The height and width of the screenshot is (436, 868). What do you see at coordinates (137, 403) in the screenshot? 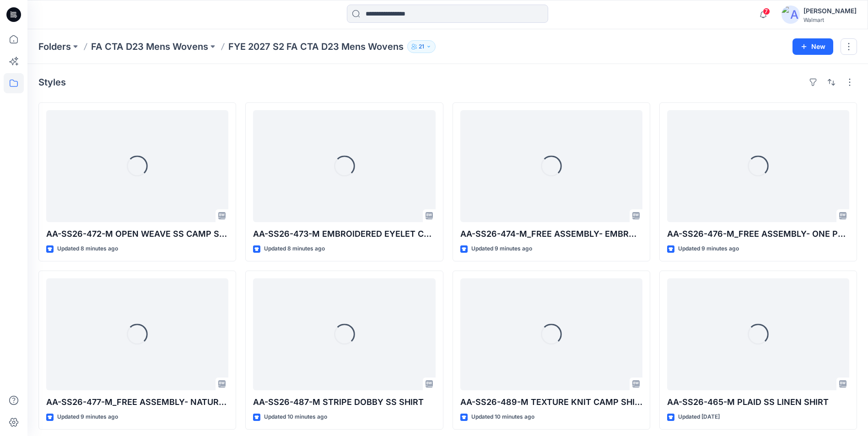
I see `p: AA-SS26-477-M_FREE ASSEMBLY- NATURAL DOBBY SS SHIRT` at bounding box center [137, 403].